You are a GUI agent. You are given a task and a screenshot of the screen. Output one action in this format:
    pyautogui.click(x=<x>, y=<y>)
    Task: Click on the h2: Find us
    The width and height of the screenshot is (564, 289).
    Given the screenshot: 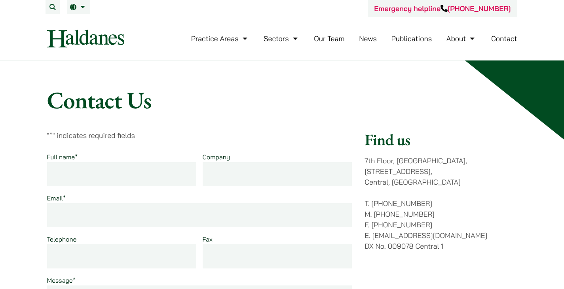 What is the action you would take?
    pyautogui.click(x=441, y=140)
    